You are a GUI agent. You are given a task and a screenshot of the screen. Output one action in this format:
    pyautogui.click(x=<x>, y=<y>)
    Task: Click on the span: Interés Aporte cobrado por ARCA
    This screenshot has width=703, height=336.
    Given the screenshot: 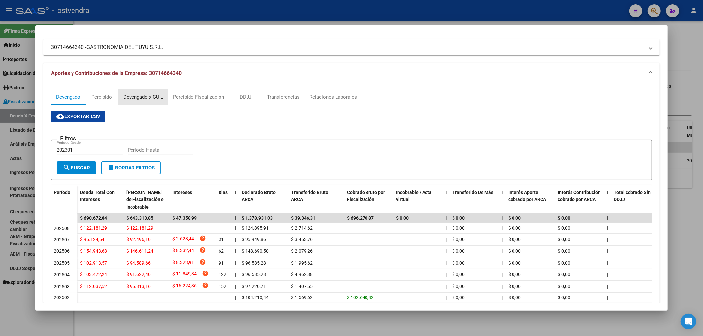 What is the action you would take?
    pyautogui.click(x=527, y=196)
    